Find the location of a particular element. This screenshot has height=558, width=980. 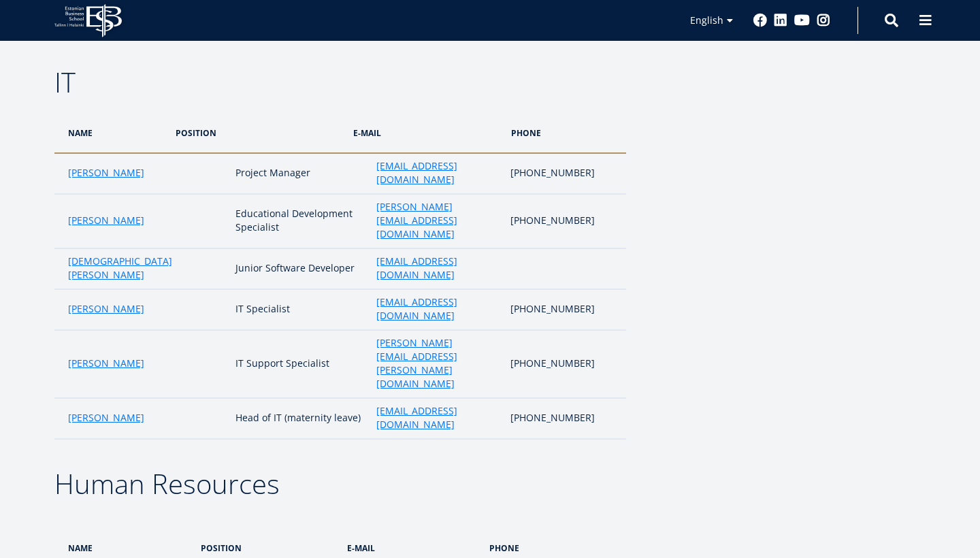

h2: Human Resources is located at coordinates (340, 483).